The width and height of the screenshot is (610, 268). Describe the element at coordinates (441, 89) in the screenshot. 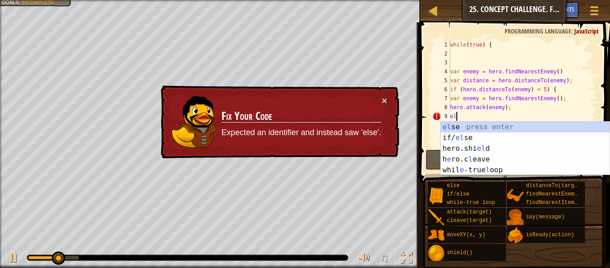

I see `div: 6` at that location.